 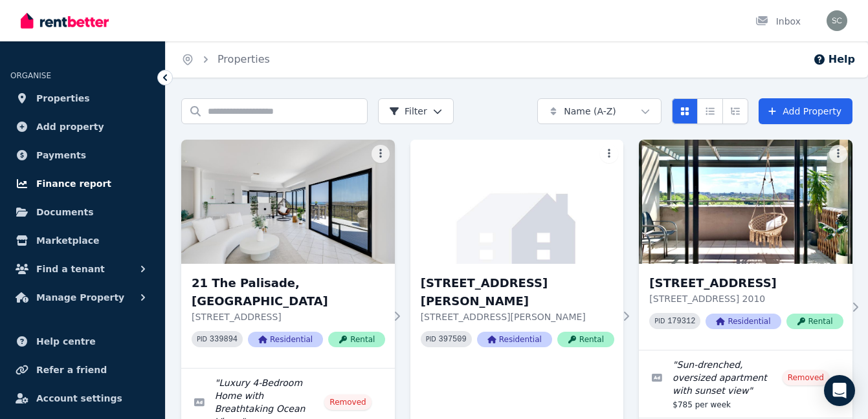 I want to click on div: View options, so click(x=711, y=111).